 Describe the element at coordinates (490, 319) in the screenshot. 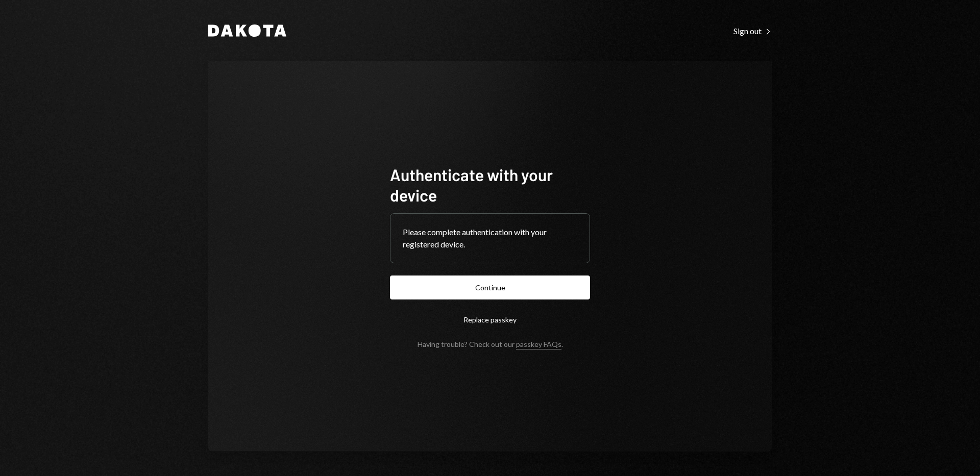

I see `button: Replace passkey` at that location.